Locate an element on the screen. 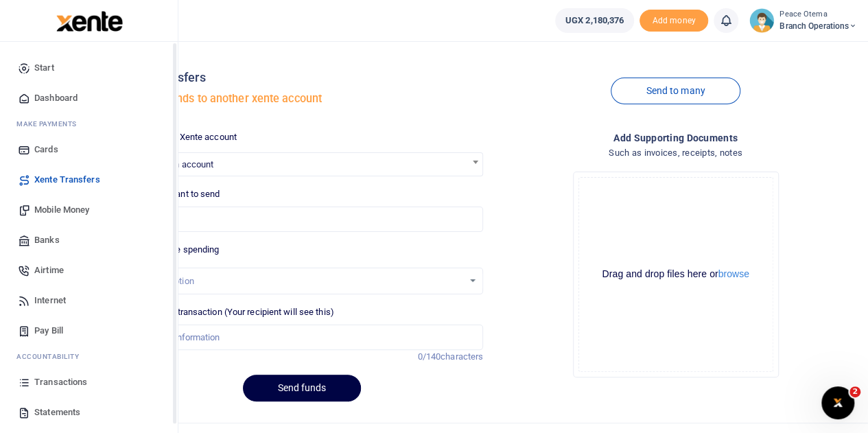  li: Ac is located at coordinates (89, 356).